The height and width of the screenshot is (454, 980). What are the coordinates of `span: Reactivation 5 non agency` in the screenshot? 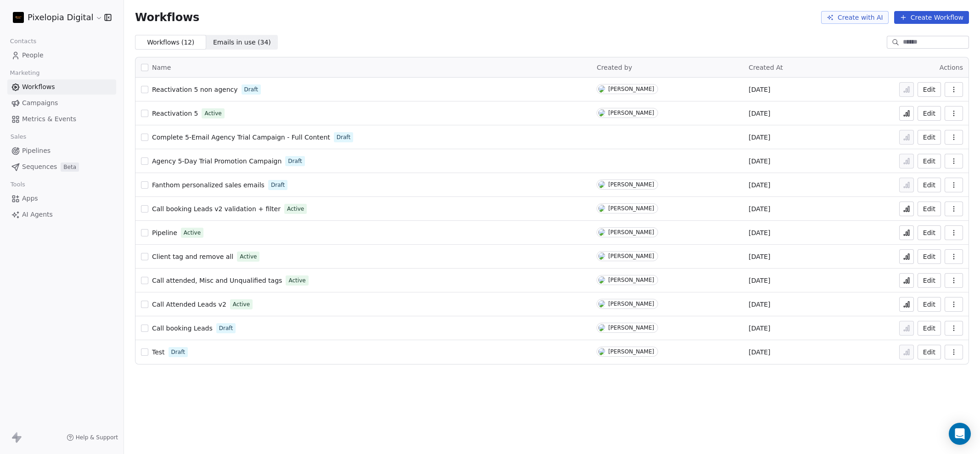 It's located at (194, 89).